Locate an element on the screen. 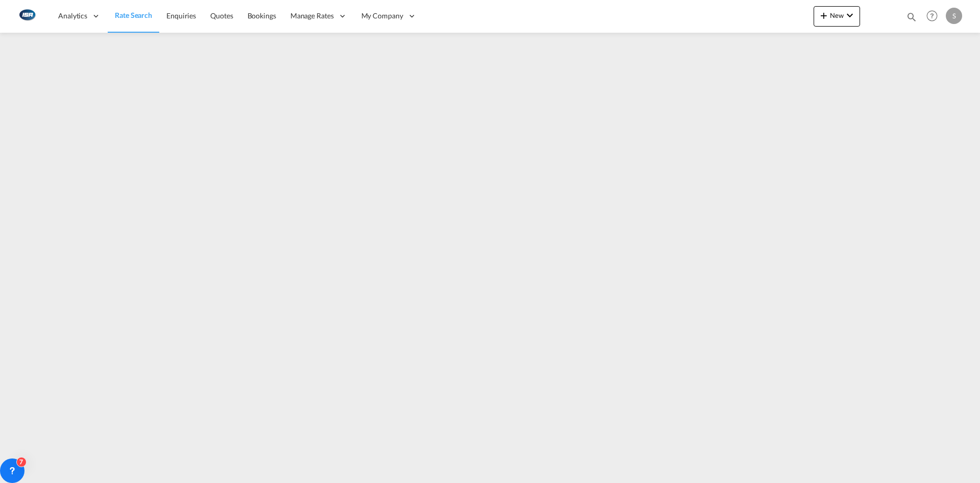 Image resolution: width=980 pixels, height=483 pixels. md-icon: icon-chevron-down is located at coordinates (850, 15).